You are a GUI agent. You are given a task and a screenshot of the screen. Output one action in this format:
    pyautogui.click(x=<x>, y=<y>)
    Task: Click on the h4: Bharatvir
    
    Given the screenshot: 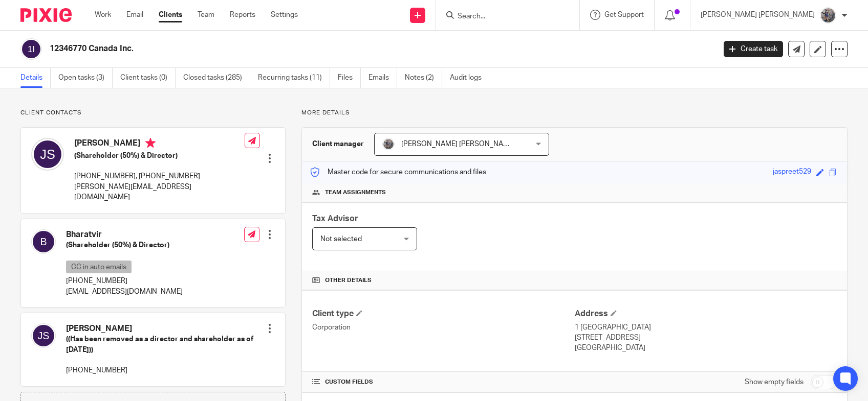 What is the action you would take?
    pyautogui.click(x=125, y=235)
    